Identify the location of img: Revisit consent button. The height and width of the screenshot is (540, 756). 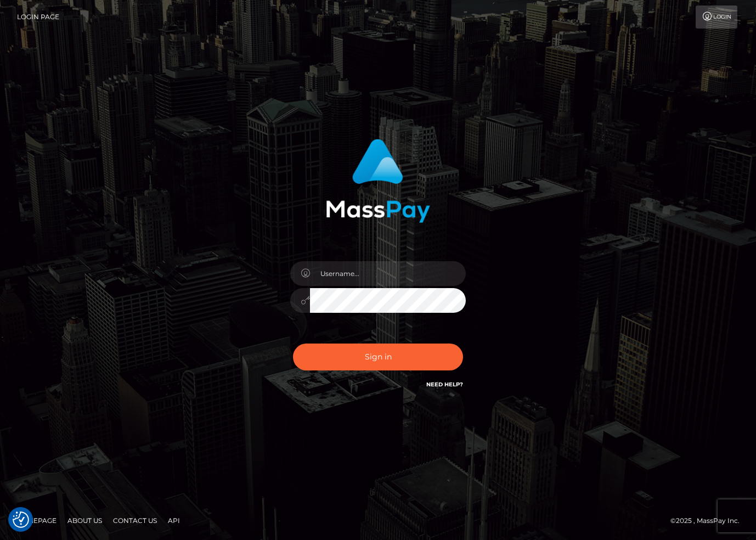
(21, 519).